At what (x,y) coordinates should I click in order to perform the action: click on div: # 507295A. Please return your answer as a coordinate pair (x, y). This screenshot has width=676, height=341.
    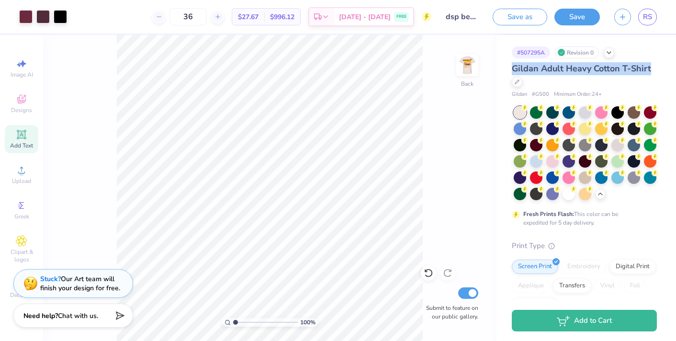
    Looking at the image, I should click on (531, 52).